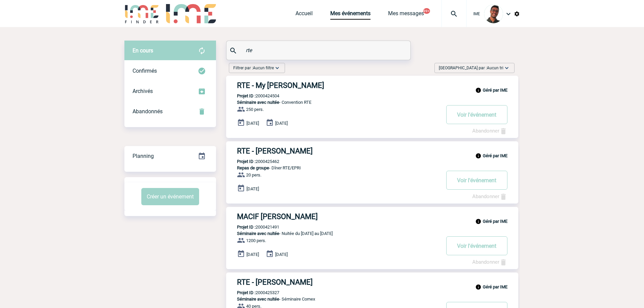 Image resolution: width=644 pixels, height=308 pixels. What do you see at coordinates (142, 14) in the screenshot?
I see `img: IME-Finder` at bounding box center [142, 14].